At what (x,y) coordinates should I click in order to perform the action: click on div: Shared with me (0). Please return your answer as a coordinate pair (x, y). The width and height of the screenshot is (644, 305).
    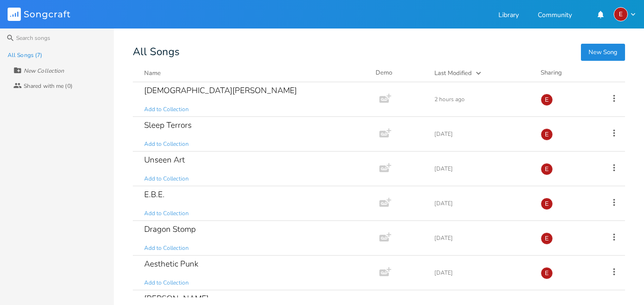
    Looking at the image, I should click on (48, 86).